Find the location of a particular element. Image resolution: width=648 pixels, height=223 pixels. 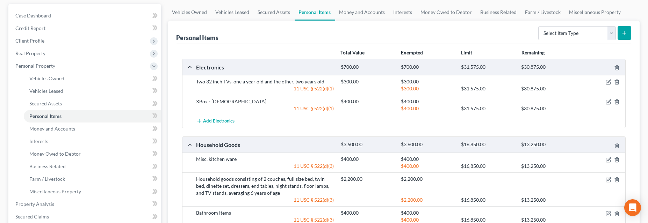

span: Money Owed to Debtor is located at coordinates (55, 154).